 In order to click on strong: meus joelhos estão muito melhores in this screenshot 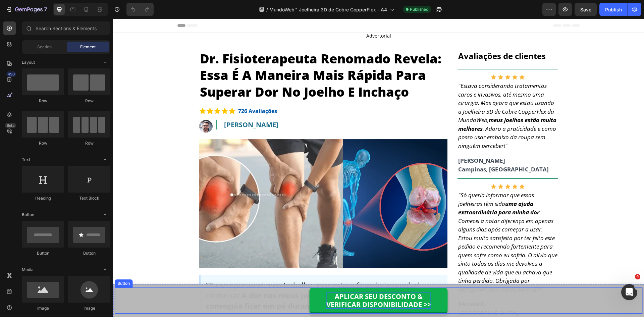, I will do `click(394, 106)`.